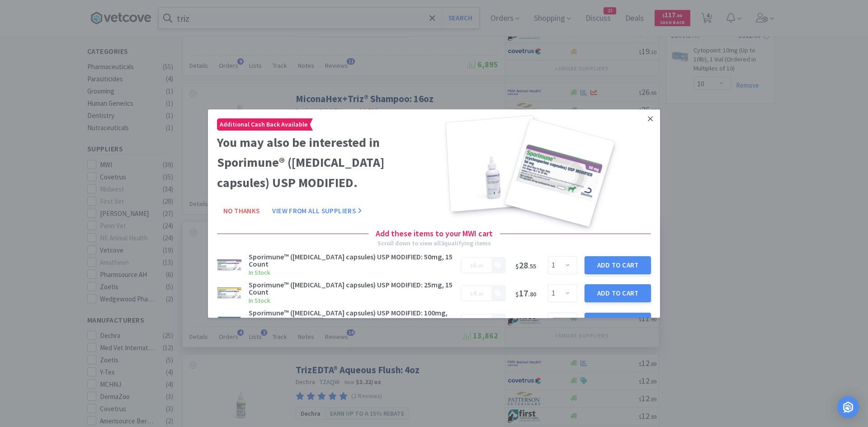 This screenshot has width=868, height=427. Describe the element at coordinates (532, 266) in the screenshot. I see `span: . 55` at that location.